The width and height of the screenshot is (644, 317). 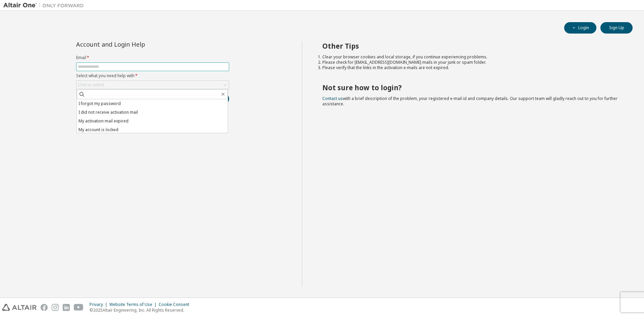 What do you see at coordinates (332, 98) in the screenshot?
I see `a: Contact us` at bounding box center [332, 98].